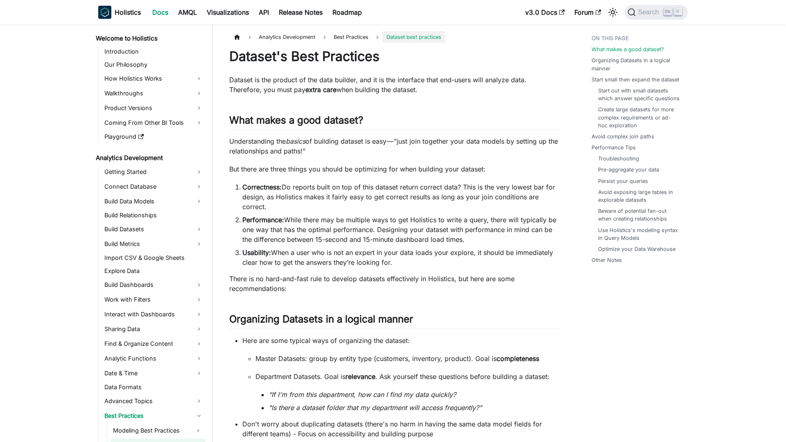  Describe the element at coordinates (153, 387) in the screenshot. I see `a: Data Formats` at that location.